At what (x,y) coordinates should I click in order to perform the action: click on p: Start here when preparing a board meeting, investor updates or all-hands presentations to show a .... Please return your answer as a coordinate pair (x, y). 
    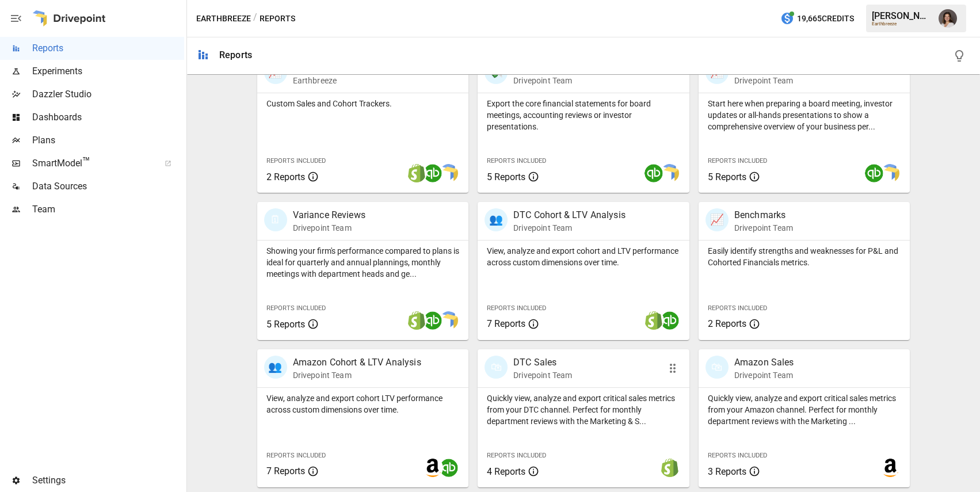
    Looking at the image, I should click on (804, 115).